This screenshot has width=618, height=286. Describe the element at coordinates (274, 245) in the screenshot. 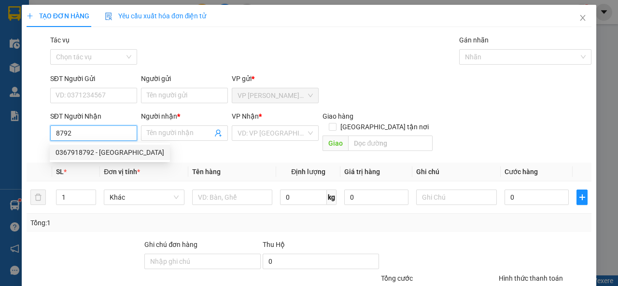

I see `span: Thu Hộ` at that location.